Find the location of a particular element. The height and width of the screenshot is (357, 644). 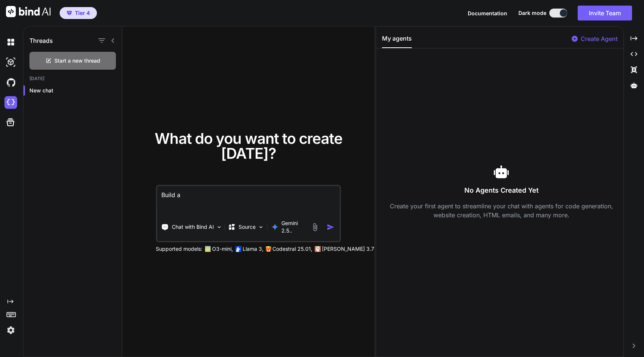

span: Start a new thread is located at coordinates (77, 61).